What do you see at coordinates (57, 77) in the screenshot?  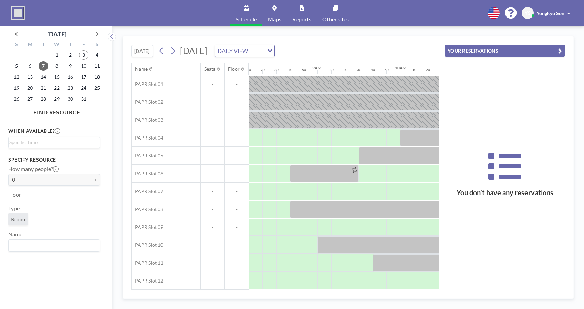 I see `span: Wednesday, October 15, 2025` at bounding box center [57, 77].